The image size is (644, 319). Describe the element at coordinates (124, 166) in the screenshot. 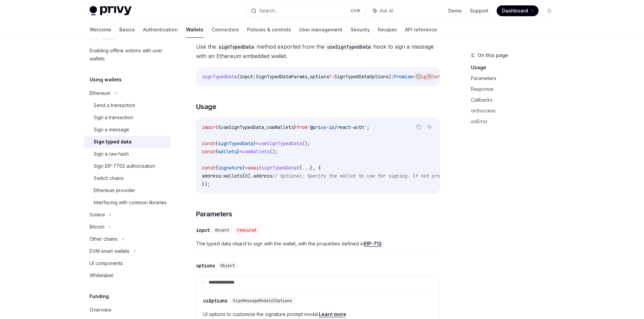

I see `div: Sign EIP-7702 authorization` at that location.